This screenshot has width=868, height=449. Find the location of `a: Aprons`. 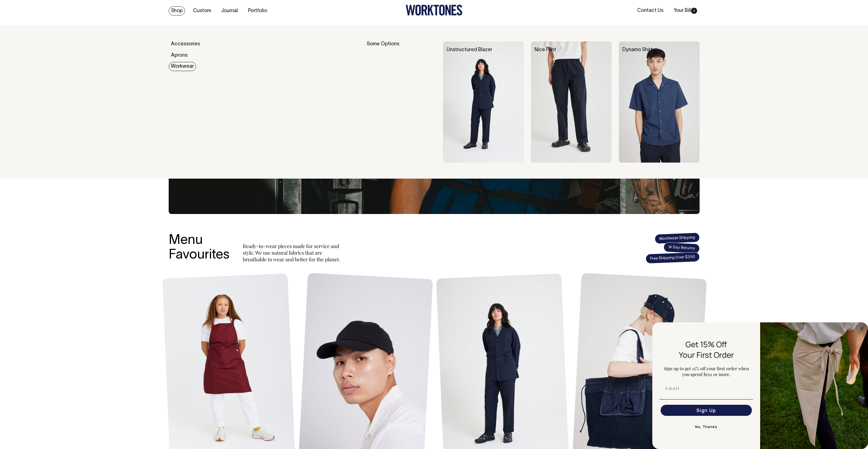

a: Aprons is located at coordinates (179, 56).